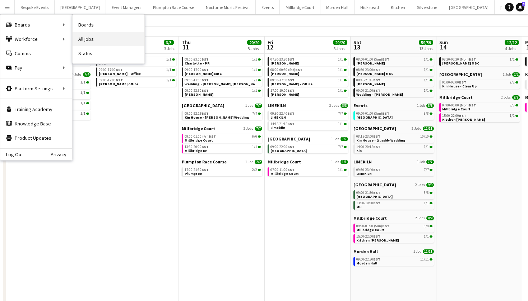 Image resolution: width=528 pixels, height=301 pixels. I want to click on span: 10/10, so click(424, 137).